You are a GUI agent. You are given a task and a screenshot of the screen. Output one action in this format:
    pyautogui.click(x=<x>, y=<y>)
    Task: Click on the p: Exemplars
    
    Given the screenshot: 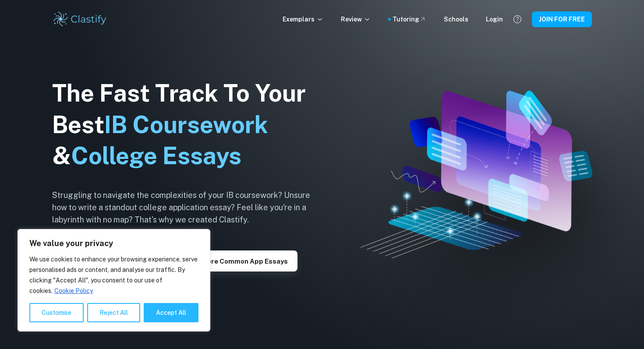 What is the action you would take?
    pyautogui.click(x=303, y=19)
    